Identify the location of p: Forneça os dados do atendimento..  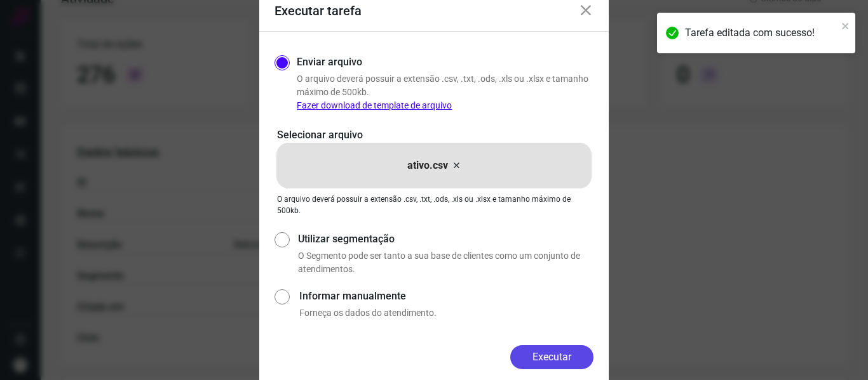
(446, 313).